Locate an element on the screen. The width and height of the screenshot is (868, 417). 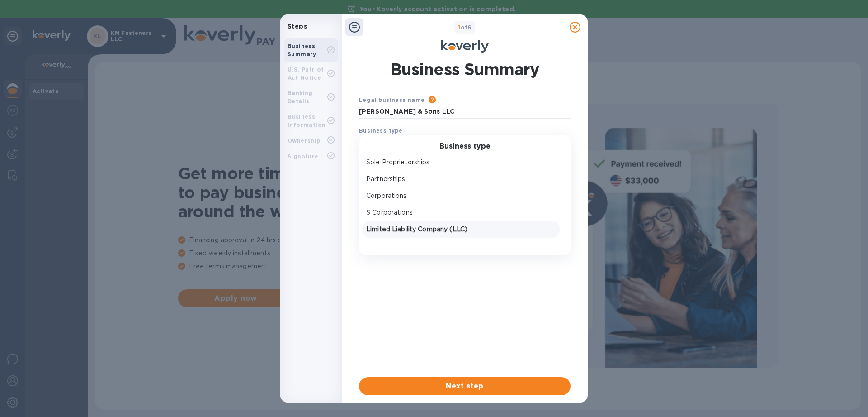
span: 1 is located at coordinates (459, 27).